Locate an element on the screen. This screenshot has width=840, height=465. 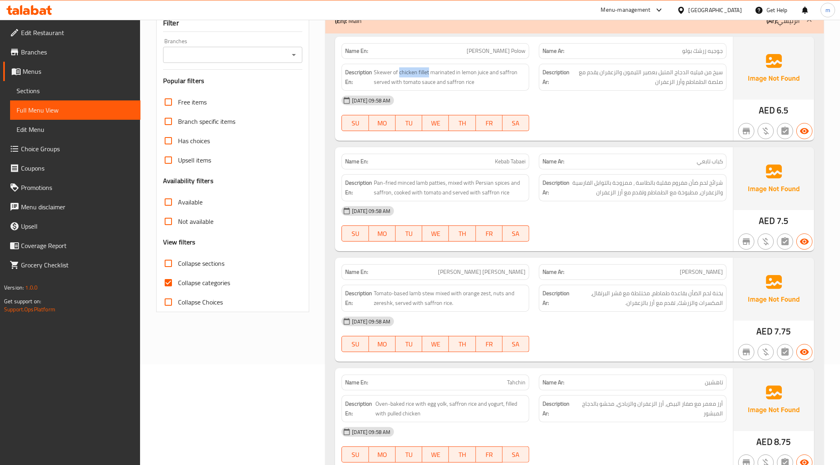
button: Available is located at coordinates (804, 131).